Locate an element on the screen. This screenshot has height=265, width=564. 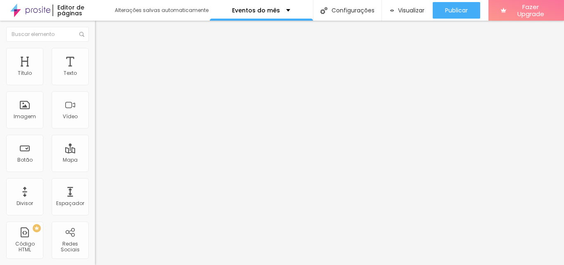
span: Visualizar is located at coordinates (411, 10).